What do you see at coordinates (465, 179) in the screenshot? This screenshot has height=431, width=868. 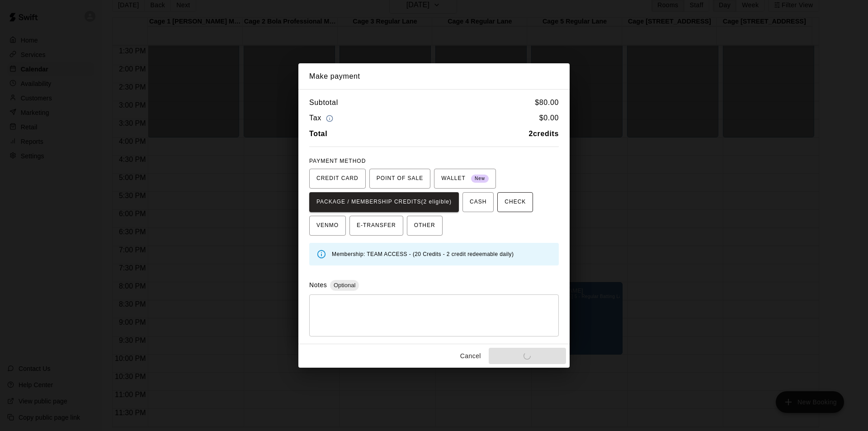 I see `button: WALLET New` at bounding box center [465, 179].